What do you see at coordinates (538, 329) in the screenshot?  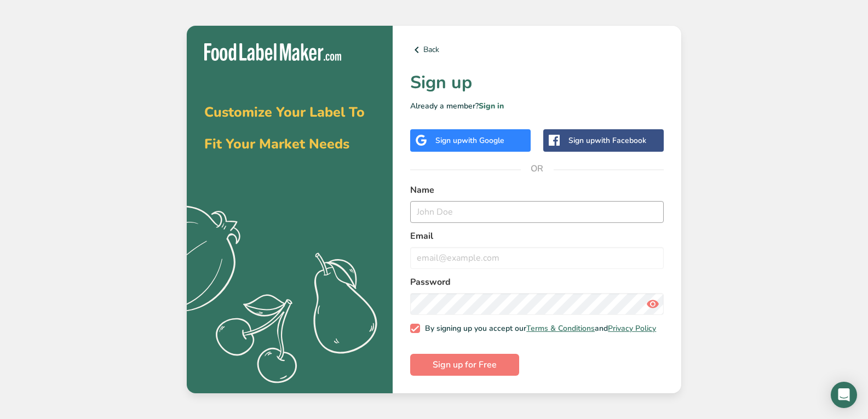 I see `span: By signing up you accept our and` at bounding box center [538, 329].